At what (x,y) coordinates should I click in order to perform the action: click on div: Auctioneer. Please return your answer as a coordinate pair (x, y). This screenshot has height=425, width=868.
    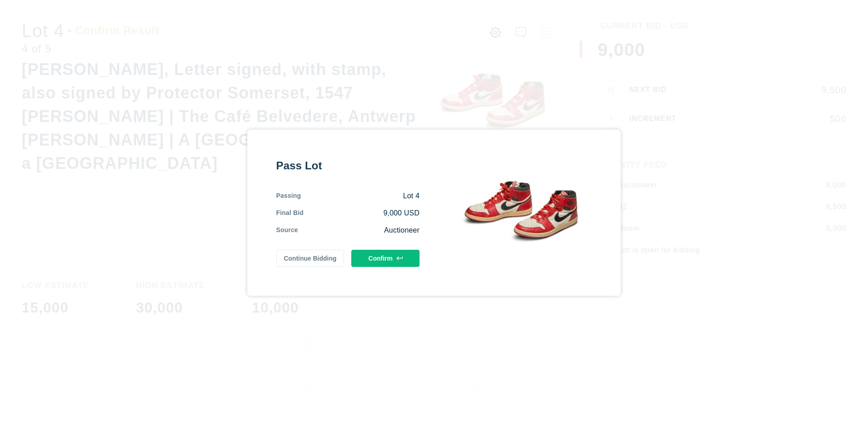
    Looking at the image, I should click on (358, 230).